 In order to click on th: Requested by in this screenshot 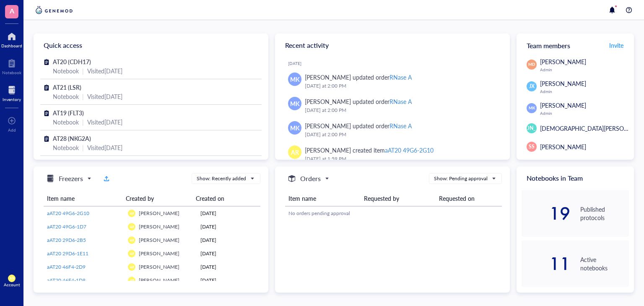, I will do `click(398, 198)`.